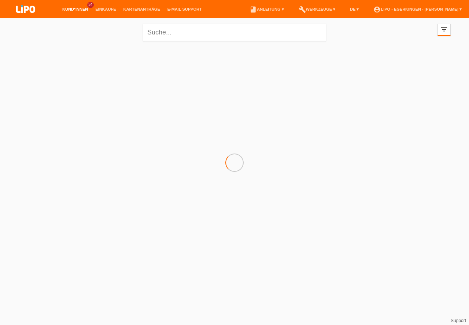 This screenshot has height=325, width=469. What do you see at coordinates (142, 9) in the screenshot?
I see `a: Kartenanträge` at bounding box center [142, 9].